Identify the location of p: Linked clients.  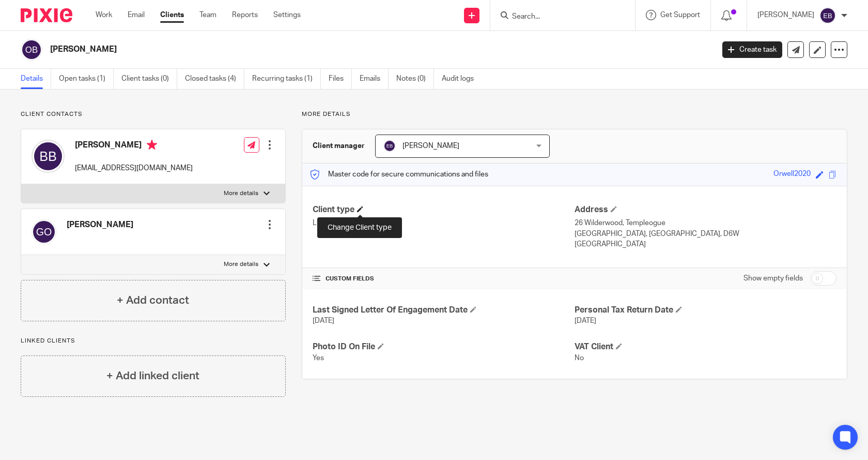
(153, 341).